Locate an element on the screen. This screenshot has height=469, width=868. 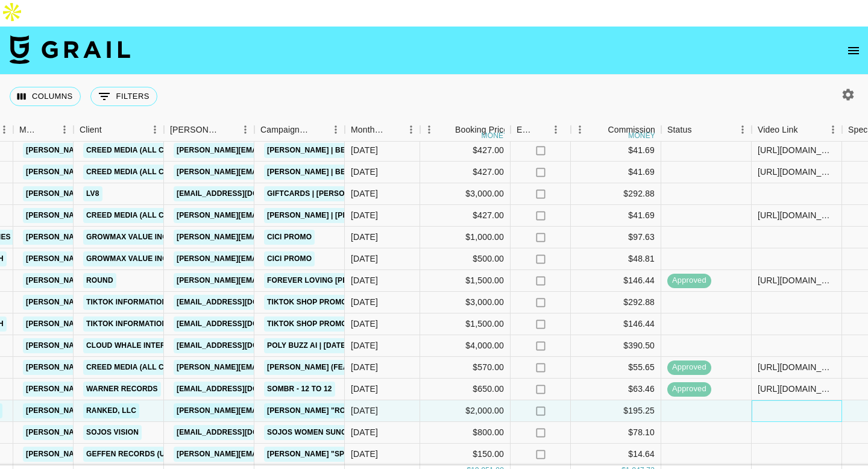
div: $150.00 is located at coordinates (465, 455).